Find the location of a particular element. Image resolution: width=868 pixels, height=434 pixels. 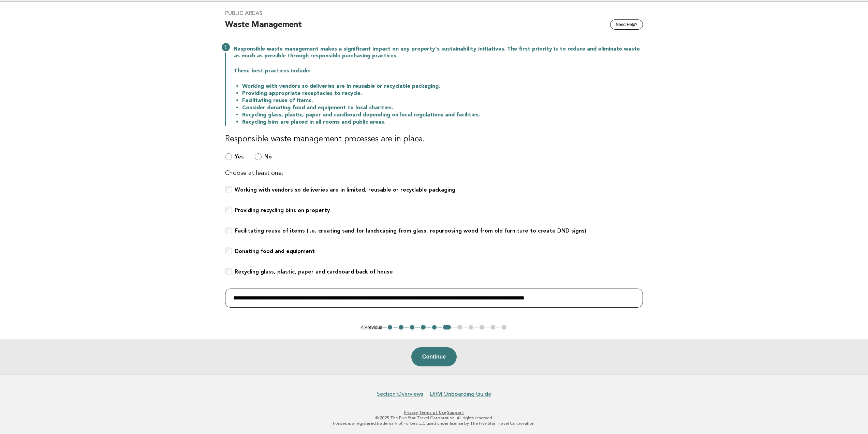

p: © 2025 The Five Star Travel Corporation. All rights reserved. is located at coordinates (434, 418).